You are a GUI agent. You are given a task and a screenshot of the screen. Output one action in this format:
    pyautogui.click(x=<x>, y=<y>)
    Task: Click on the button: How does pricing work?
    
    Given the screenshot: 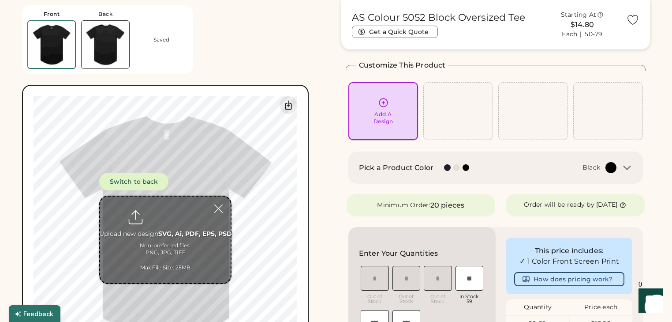 What is the action you would take?
    pyautogui.click(x=569, y=279)
    